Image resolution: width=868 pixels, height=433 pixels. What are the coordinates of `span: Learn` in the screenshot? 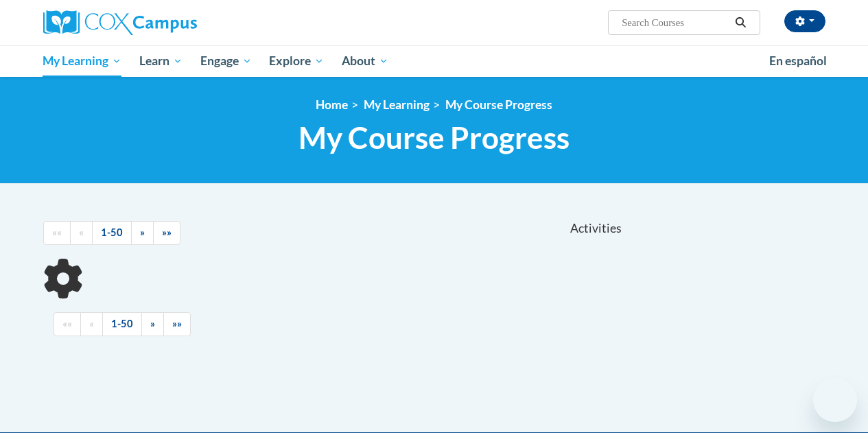 It's located at (161, 61).